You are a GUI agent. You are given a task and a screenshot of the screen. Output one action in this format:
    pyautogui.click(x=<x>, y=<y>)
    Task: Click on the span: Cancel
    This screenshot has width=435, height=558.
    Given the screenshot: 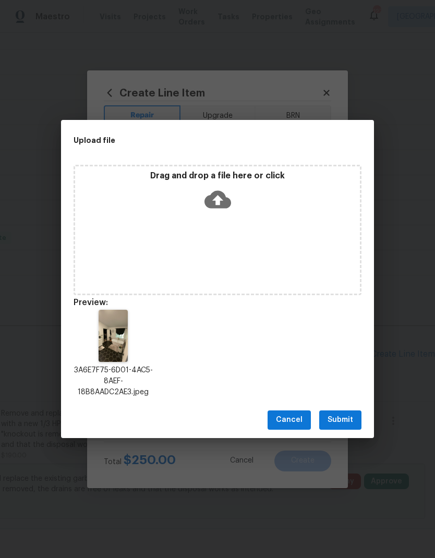 What is the action you would take?
    pyautogui.click(x=289, y=420)
    